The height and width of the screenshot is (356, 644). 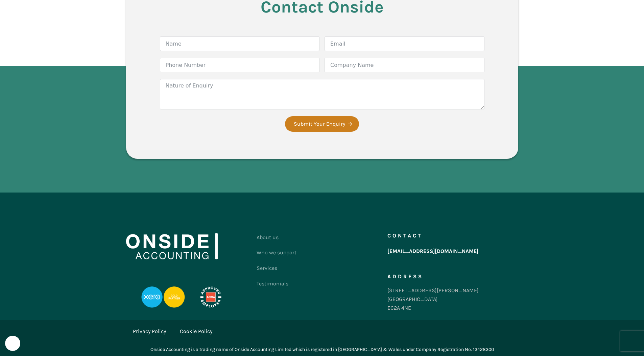 I want to click on input: Name, so click(x=240, y=44).